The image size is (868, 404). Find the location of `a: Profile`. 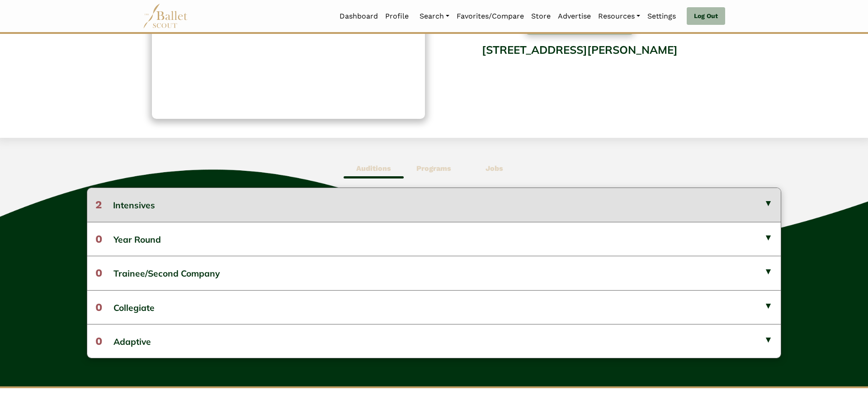

a: Profile is located at coordinates (397, 17).